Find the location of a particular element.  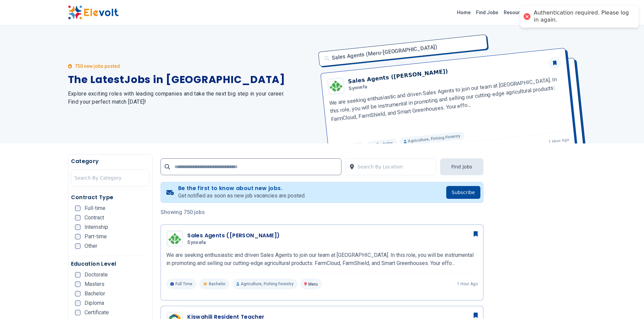

span: Masters is located at coordinates (94, 285).